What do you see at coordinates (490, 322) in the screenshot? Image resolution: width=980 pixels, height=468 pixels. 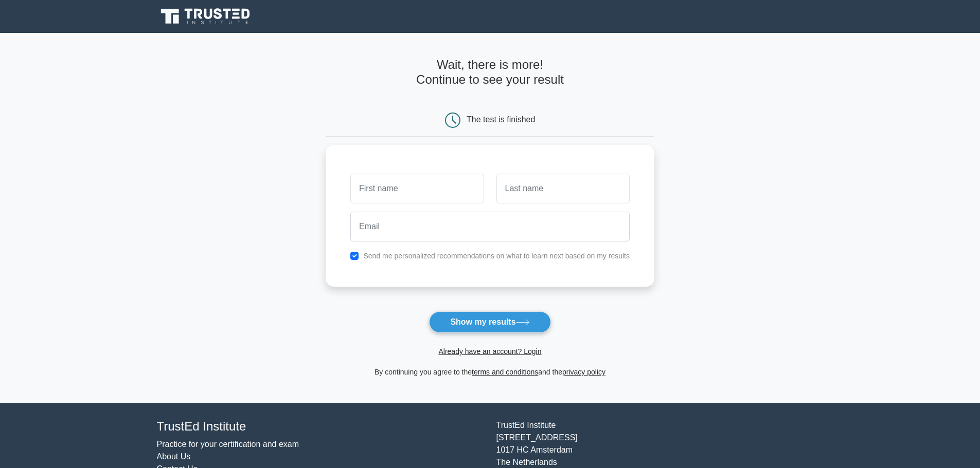 I see `button: Show my results` at bounding box center [490, 322].